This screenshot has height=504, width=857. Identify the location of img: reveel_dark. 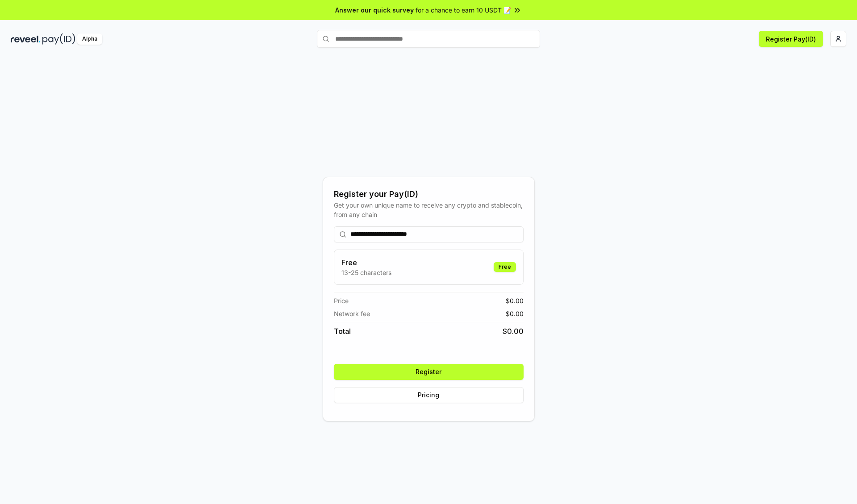
(26, 39).